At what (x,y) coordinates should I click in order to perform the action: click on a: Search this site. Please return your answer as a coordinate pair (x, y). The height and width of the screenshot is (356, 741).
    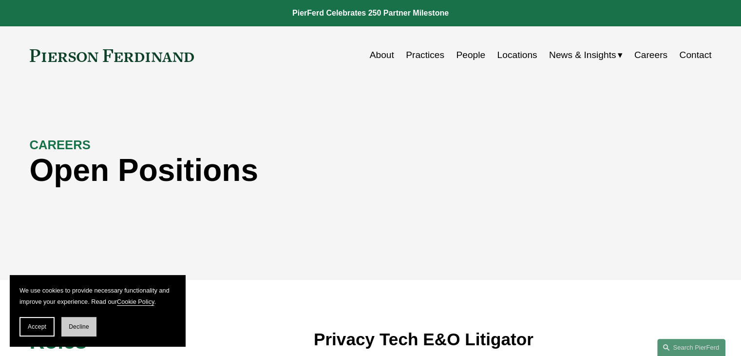
    Looking at the image, I should click on (691, 347).